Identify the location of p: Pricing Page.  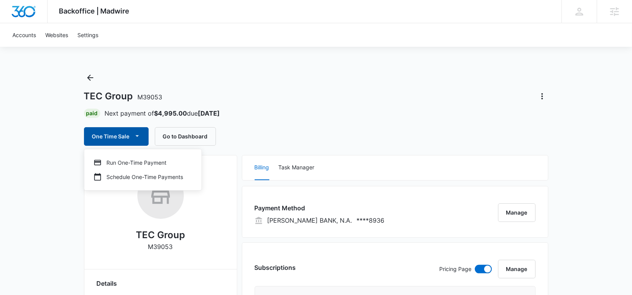
(455, 269).